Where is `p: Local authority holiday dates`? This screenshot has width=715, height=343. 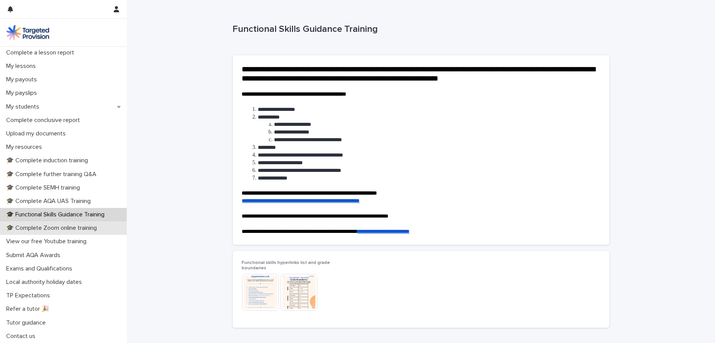 p: Local authority holiday dates is located at coordinates (45, 282).